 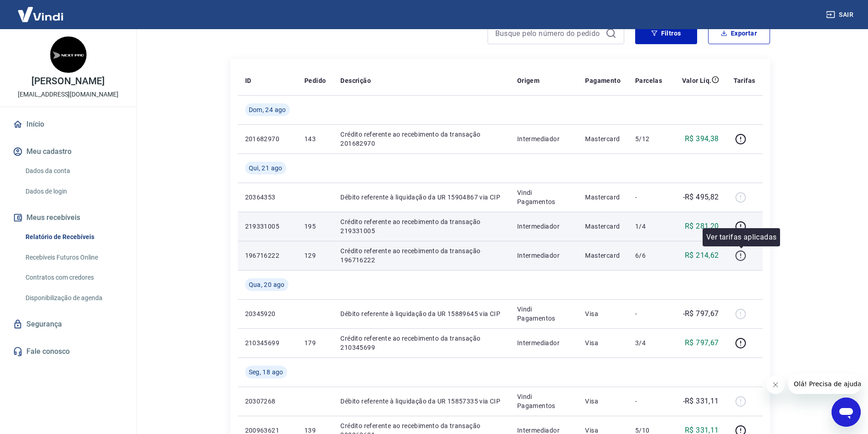 I want to click on p: 5/12, so click(x=648, y=139).